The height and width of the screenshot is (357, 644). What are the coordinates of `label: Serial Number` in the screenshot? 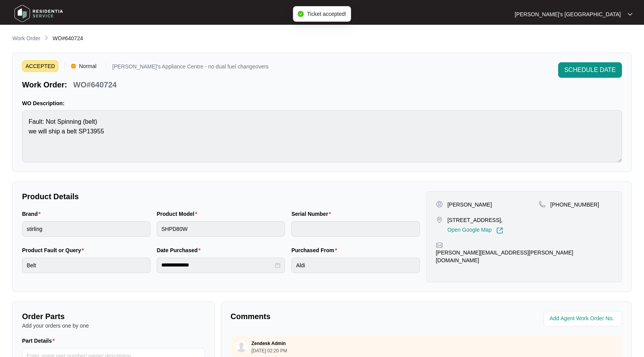 It's located at (312, 213).